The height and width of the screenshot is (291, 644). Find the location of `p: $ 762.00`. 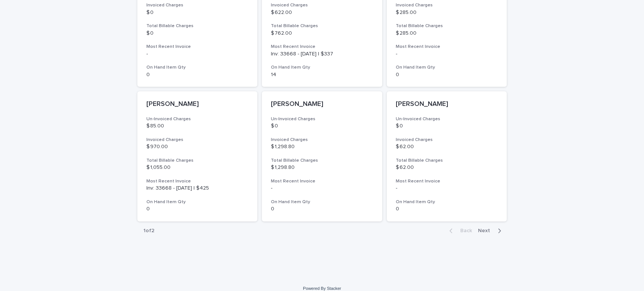

p: $ 762.00 is located at coordinates (322, 33).